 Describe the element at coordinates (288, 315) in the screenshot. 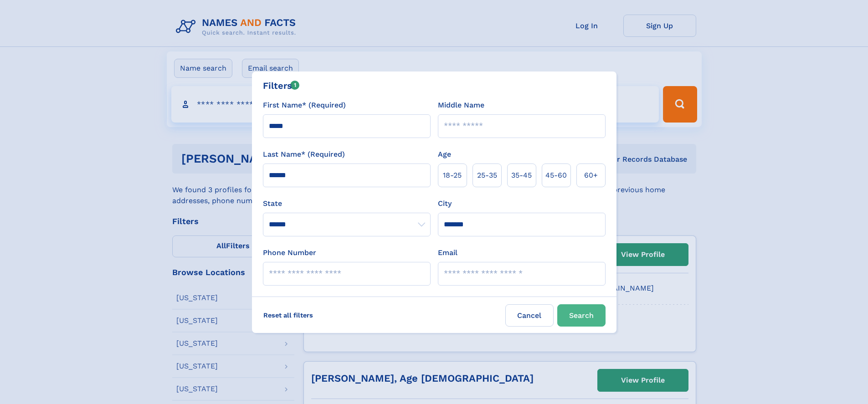

I see `label: Reset all filters` at that location.